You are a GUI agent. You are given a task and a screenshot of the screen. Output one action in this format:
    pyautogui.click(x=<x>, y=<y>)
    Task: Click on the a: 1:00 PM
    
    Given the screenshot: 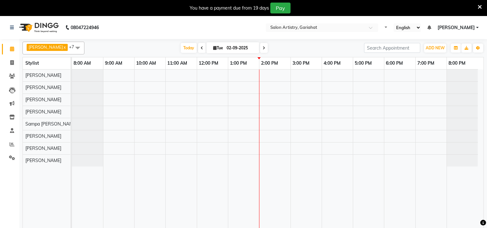 What is the action you would take?
    pyautogui.click(x=238, y=63)
    